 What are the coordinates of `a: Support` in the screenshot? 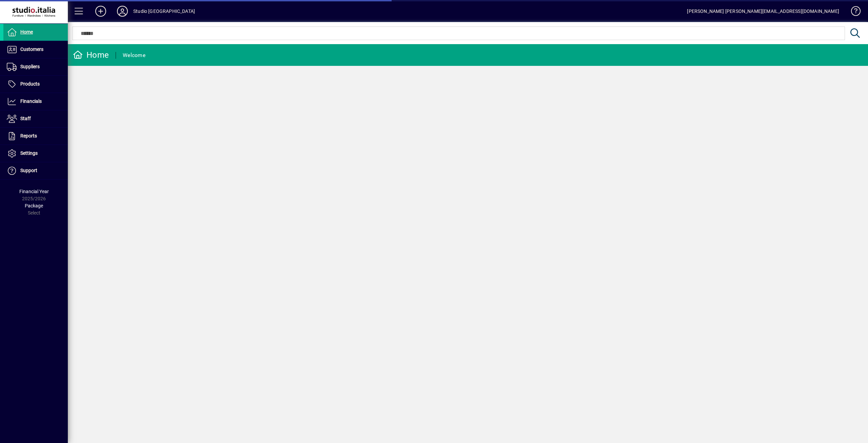 It's located at (36, 170).